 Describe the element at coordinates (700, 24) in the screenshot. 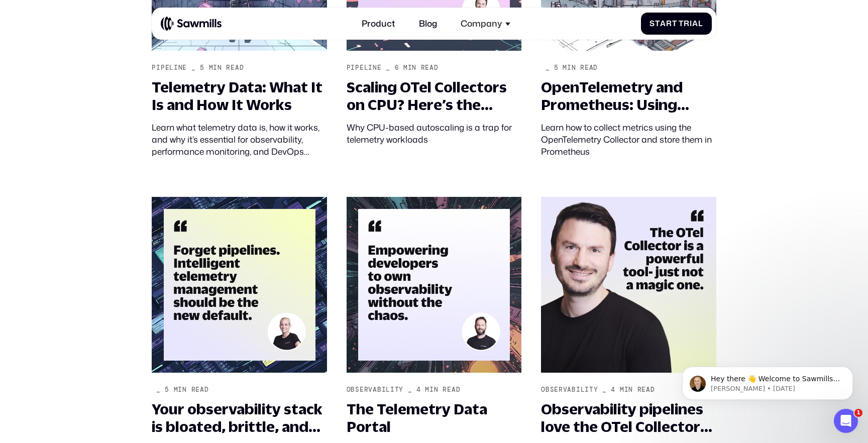

I see `span: l` at that location.